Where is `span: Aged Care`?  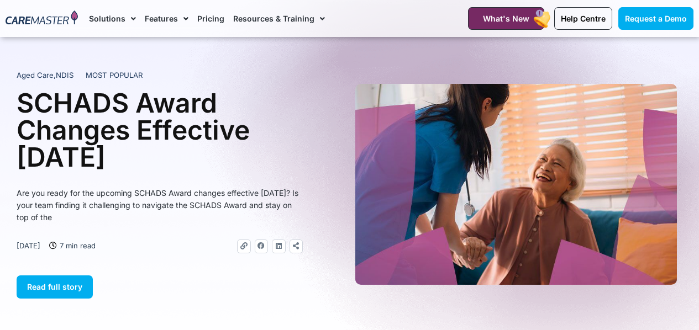
span: Aged Care is located at coordinates (35, 75).